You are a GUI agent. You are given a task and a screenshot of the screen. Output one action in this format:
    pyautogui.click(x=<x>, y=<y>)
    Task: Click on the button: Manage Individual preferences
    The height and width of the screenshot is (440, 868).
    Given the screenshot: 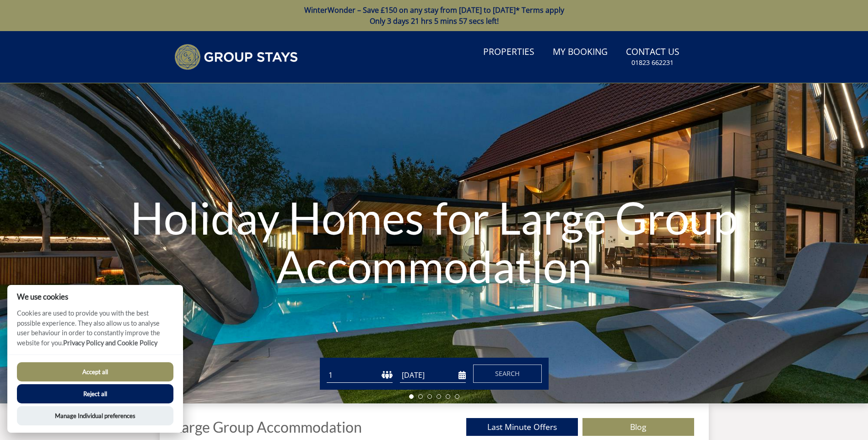 What is the action you would take?
    pyautogui.click(x=95, y=416)
    